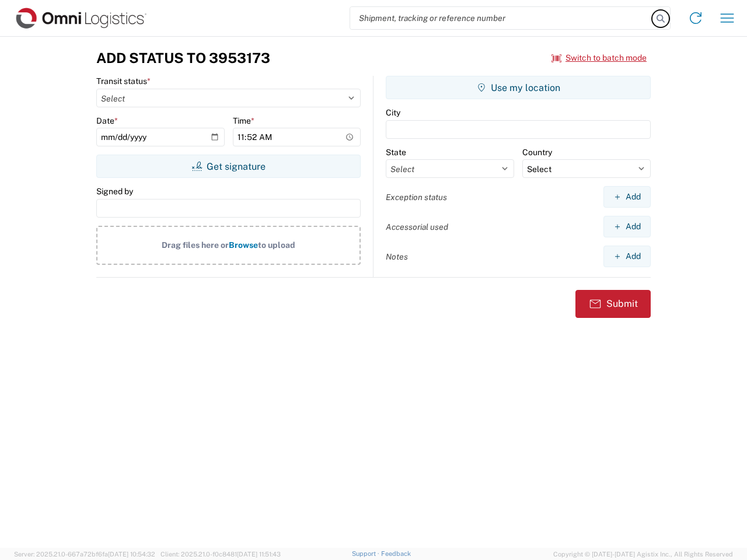 This screenshot has width=747, height=560. Describe the element at coordinates (85, 554) in the screenshot. I see `span: Server: 2025.21.0-667a72bf6fa` at that location.